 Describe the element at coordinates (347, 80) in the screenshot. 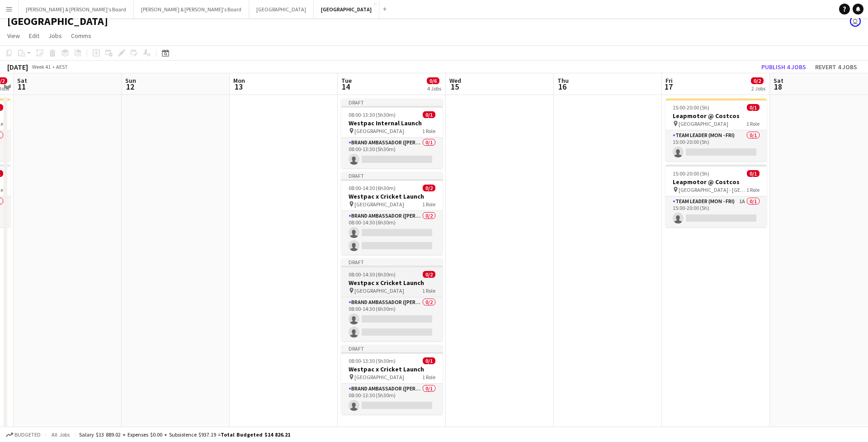

I see `span: Tue` at that location.